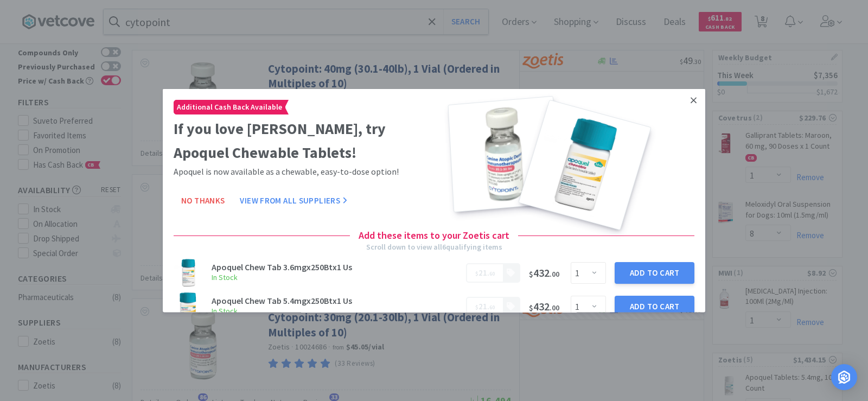 The image size is (868, 401). What do you see at coordinates (188, 273) in the screenshot?
I see `img: a05155ed4ddd44bd953750f3fc3e7c6a_598475.png` at bounding box center [188, 273].